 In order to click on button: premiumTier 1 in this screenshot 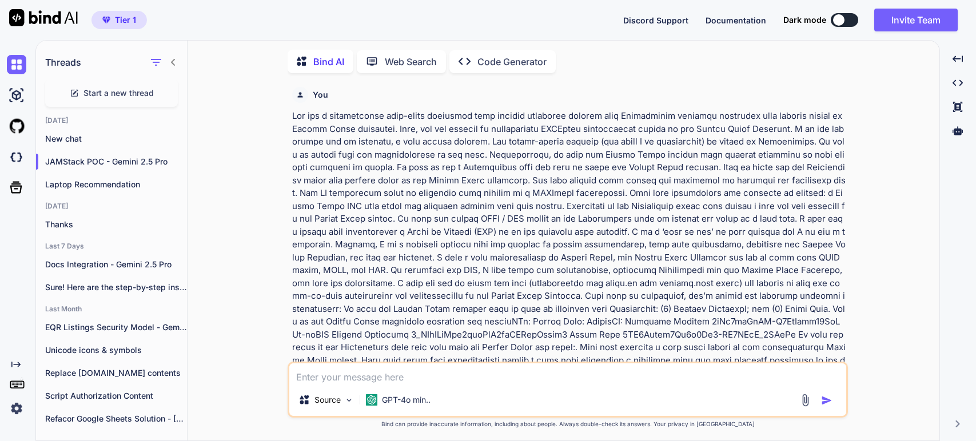, I will do `click(119, 20)`.